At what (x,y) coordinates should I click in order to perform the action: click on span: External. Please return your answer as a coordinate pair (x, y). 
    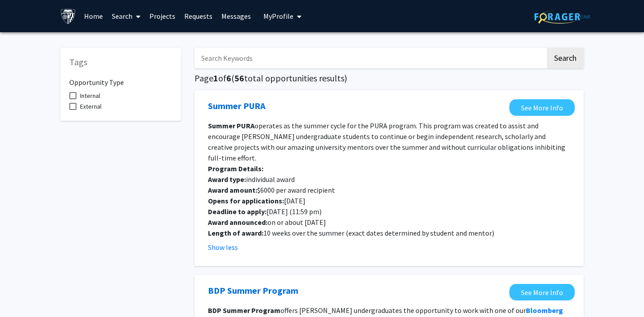
    Looking at the image, I should click on (91, 107).